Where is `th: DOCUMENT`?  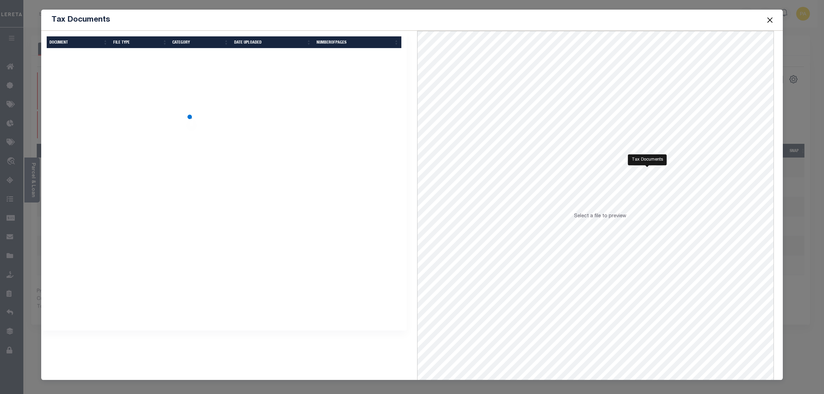 th: DOCUMENT is located at coordinates (79, 42).